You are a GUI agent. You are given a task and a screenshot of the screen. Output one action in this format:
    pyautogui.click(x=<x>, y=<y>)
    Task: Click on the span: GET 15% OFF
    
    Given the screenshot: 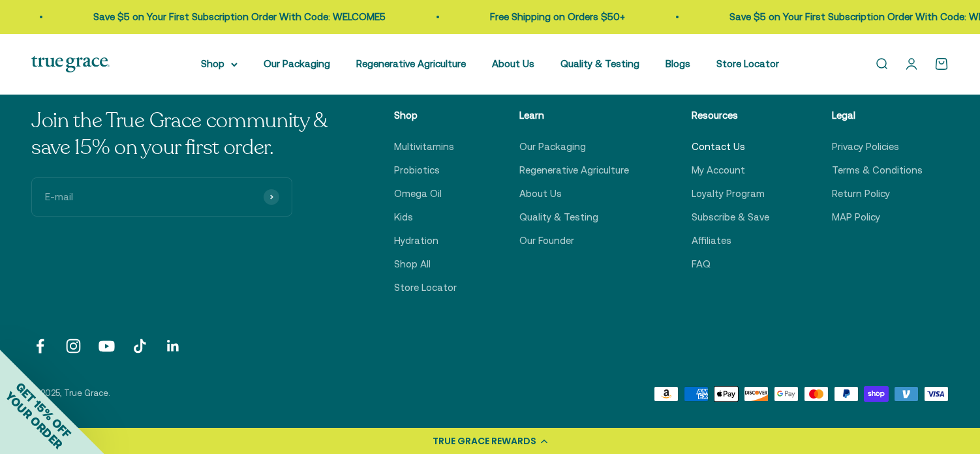 What is the action you would take?
    pyautogui.click(x=43, y=409)
    